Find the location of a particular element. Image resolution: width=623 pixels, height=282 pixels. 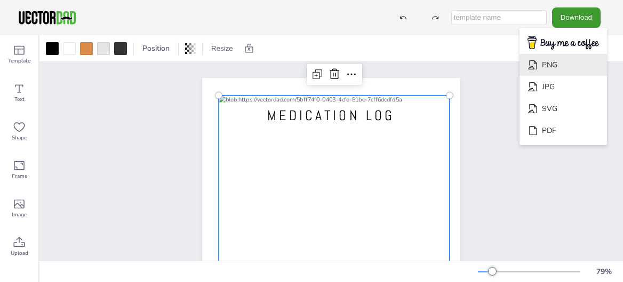

span: Frame is located at coordinates (19, 176).